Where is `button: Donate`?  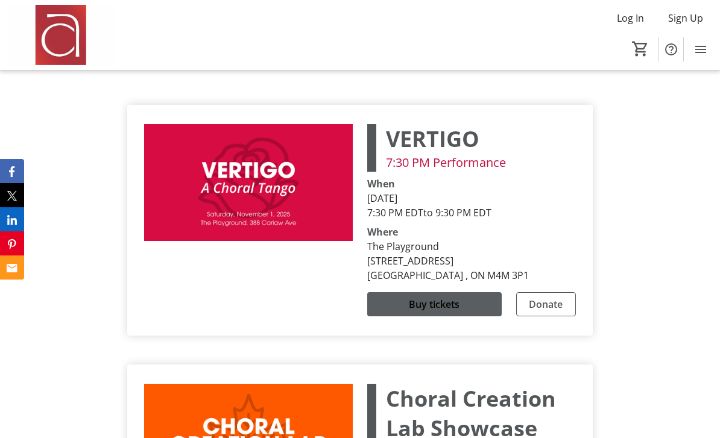
button: Donate is located at coordinates (546, 304).